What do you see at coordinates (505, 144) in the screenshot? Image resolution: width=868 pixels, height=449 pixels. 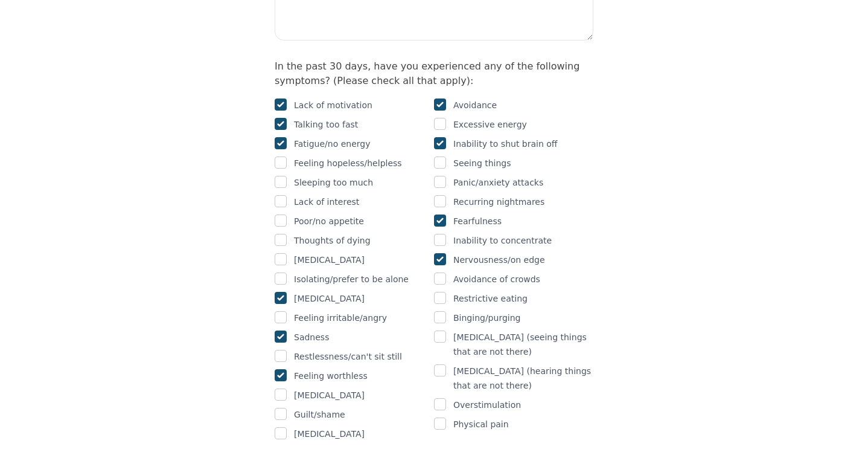 I see `p: Inability to shut brain off` at bounding box center [505, 144].